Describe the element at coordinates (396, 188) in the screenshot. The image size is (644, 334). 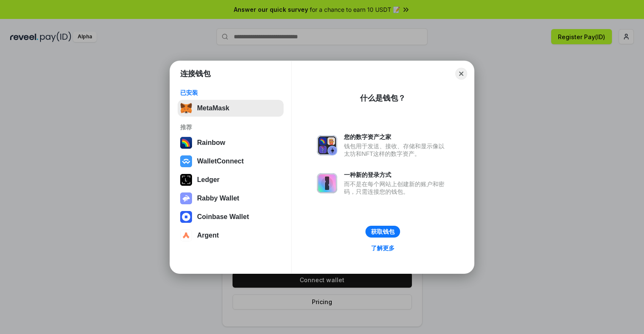
I see `div: 而不是在每个网站上创建新的账户和密码，只需连接您的钱包。` at that location.